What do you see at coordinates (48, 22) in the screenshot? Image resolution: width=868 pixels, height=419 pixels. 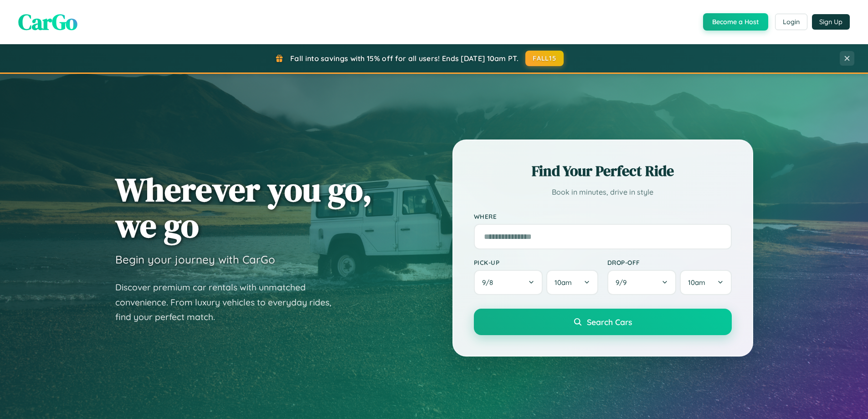 I see `span: CarGo` at bounding box center [48, 22].